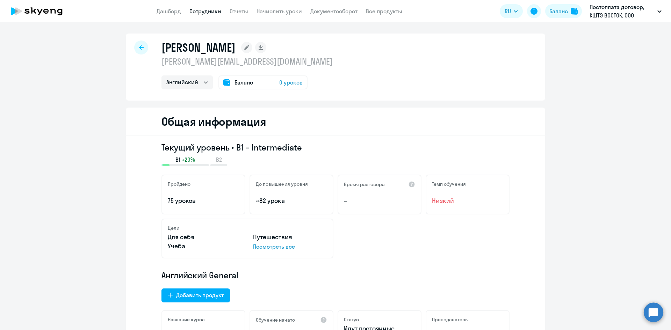 This screenshot has height=330, width=671. Describe the element at coordinates (275, 320) in the screenshot. I see `h5: Обучение начато` at that location.